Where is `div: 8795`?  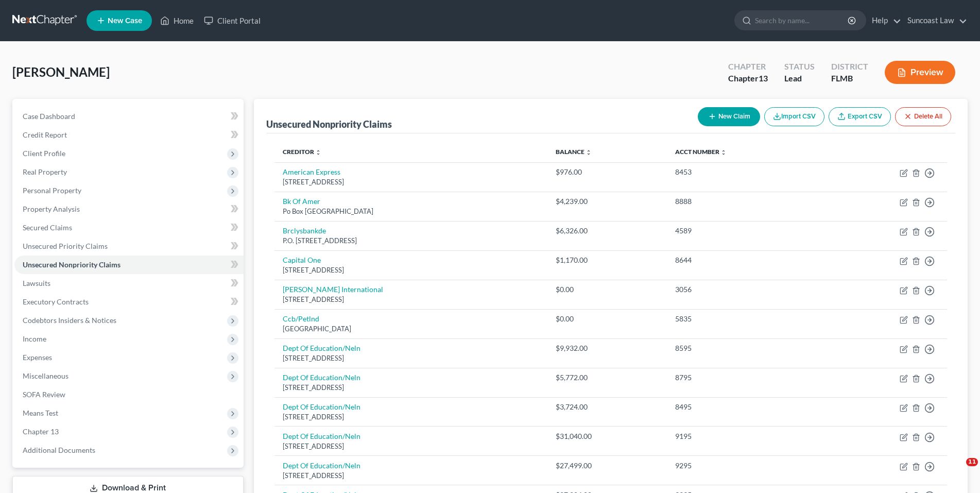 div: 8795 is located at coordinates (743, 377).